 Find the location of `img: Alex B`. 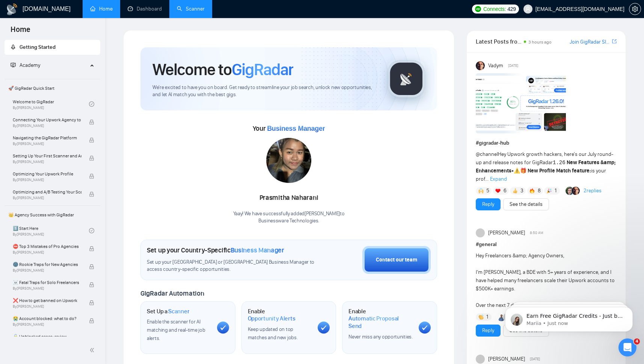

img: Alex B is located at coordinates (570, 191).